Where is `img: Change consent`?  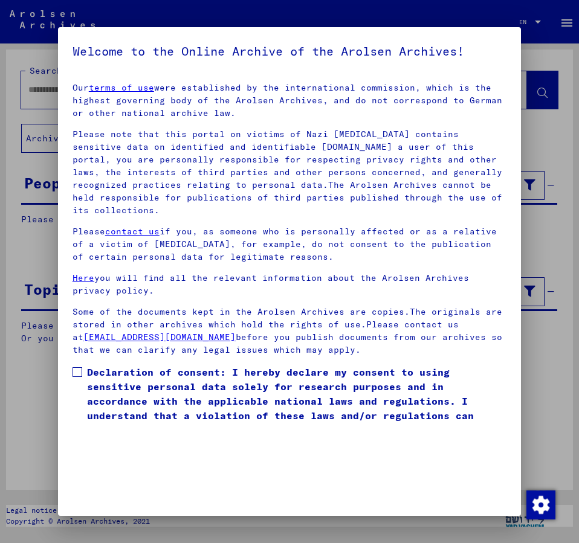 img: Change consent is located at coordinates (541, 505).